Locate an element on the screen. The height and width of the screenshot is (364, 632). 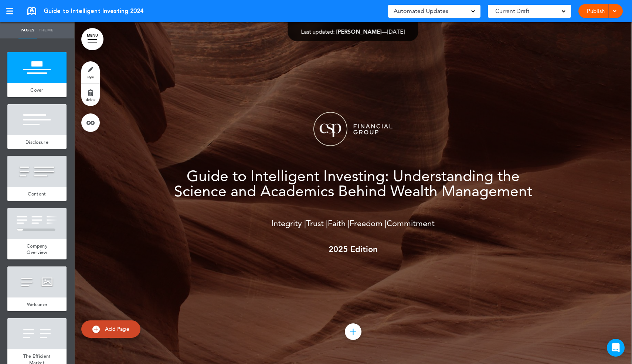
a: Cover is located at coordinates (37, 90).